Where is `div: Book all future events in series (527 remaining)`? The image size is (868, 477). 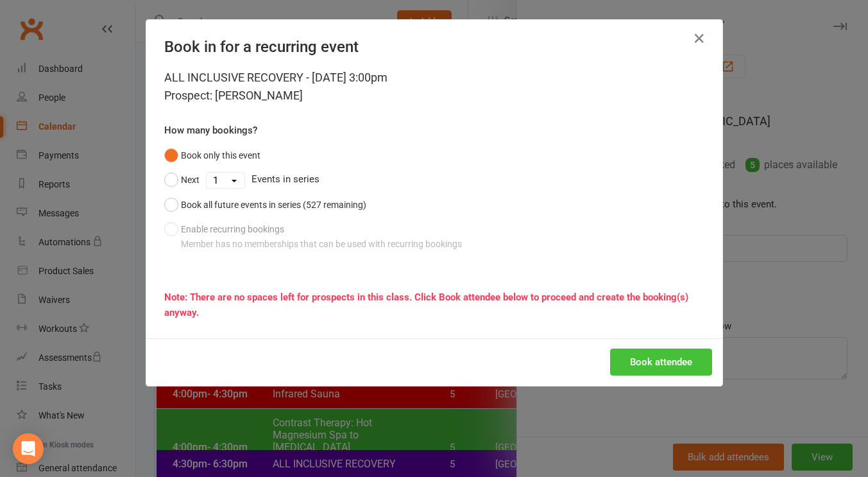
div: Book all future events in series (527 remaining) is located at coordinates (274, 205).